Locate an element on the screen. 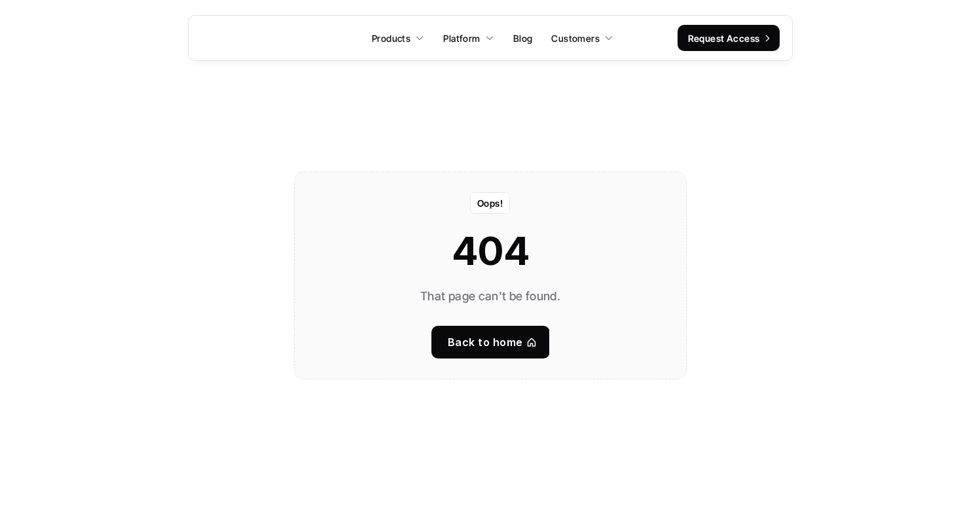  a: Back to home is located at coordinates (490, 342).